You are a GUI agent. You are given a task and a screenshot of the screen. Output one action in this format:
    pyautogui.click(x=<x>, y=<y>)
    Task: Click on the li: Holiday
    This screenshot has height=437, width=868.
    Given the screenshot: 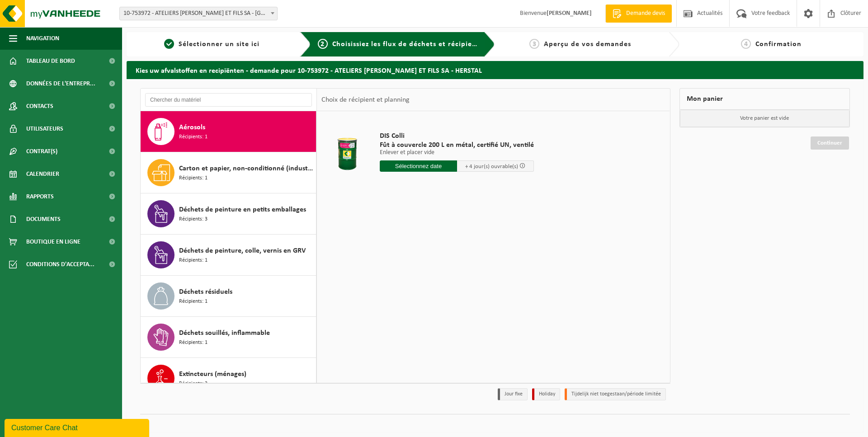 What is the action you would take?
    pyautogui.click(x=546, y=394)
    